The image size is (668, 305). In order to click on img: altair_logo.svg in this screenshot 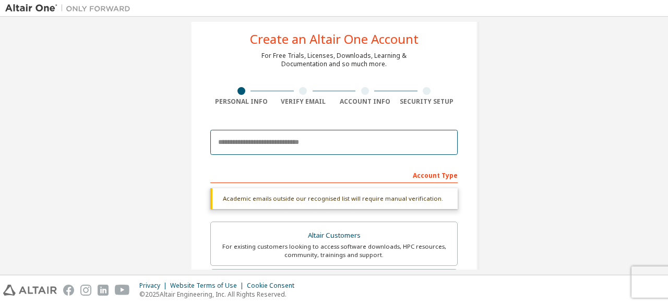, I will do `click(30, 290)`.